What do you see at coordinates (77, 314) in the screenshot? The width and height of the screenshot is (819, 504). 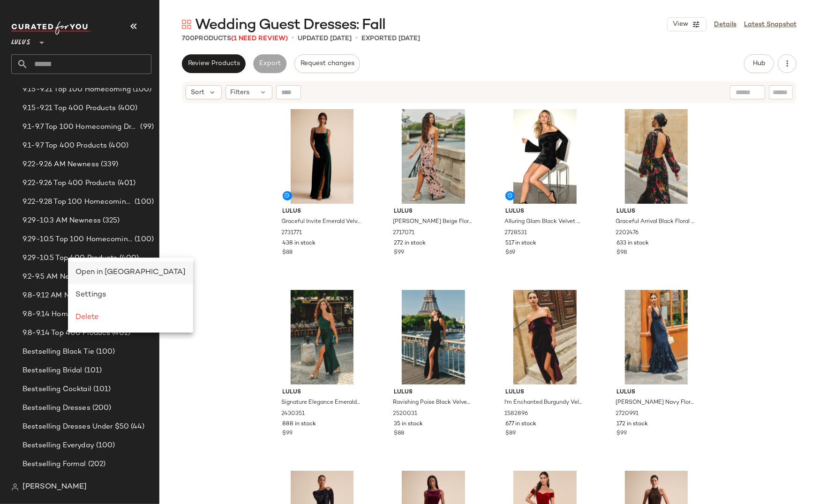 I see `span: 9.8-9.14 Homecoming Best-Sellers` at bounding box center [77, 314].